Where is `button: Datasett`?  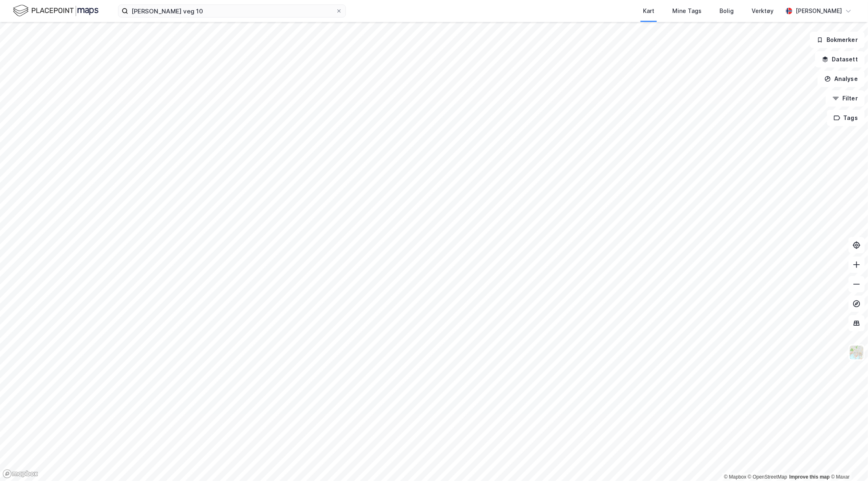 button: Datasett is located at coordinates (840, 60).